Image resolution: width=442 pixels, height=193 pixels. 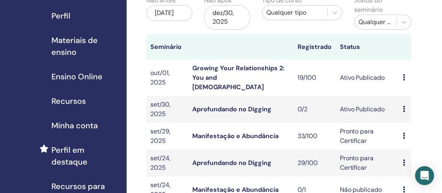 I want to click on td: 0/2, so click(x=315, y=110).